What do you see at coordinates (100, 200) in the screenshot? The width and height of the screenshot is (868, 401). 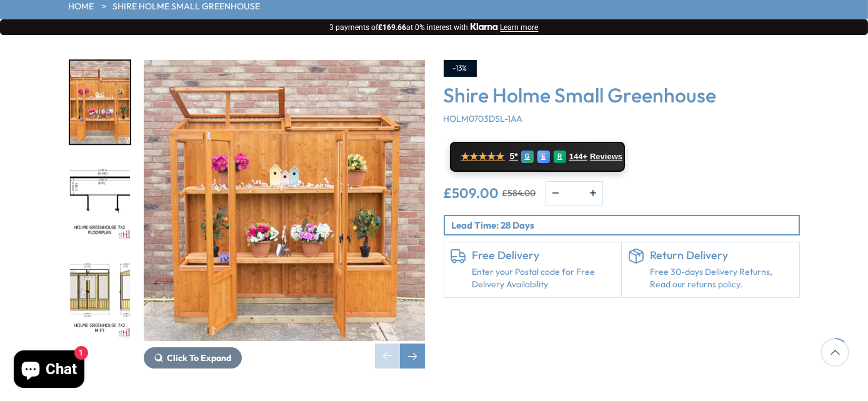 I see `div: 2 / 8` at bounding box center [100, 200].